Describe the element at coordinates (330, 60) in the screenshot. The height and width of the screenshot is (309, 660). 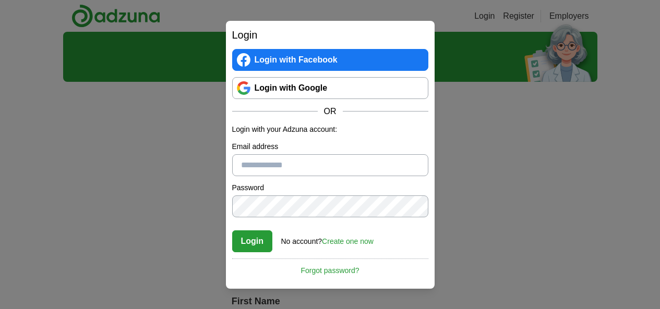
I see `a: Login with Facebook` at that location.